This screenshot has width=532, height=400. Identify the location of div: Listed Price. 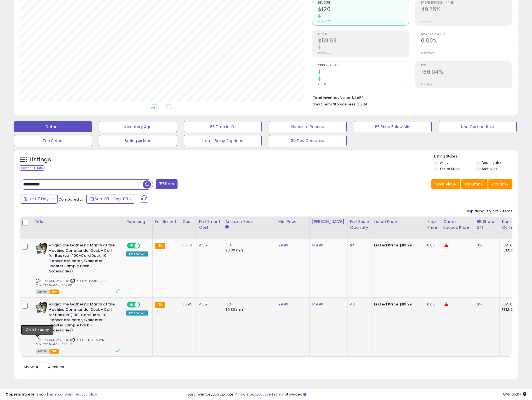
(398, 221).